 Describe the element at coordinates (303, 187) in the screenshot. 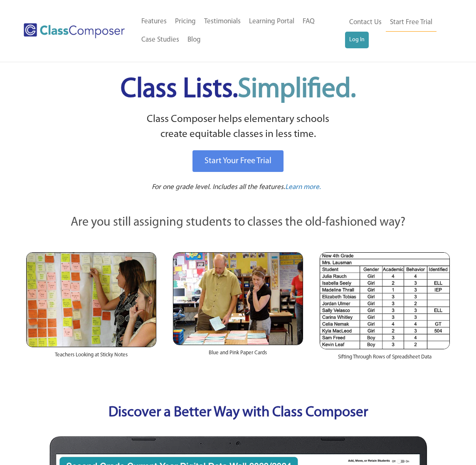

I see `a: Learn more.` at that location.